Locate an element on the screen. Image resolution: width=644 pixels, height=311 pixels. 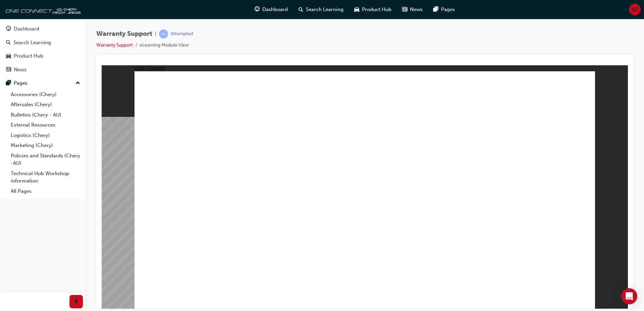
span: Pages is located at coordinates (448, 10).